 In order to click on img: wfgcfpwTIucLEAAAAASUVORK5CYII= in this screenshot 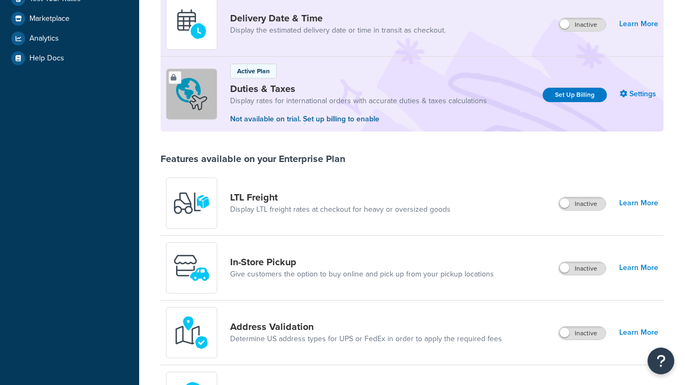, I will do `click(191, 268)`.